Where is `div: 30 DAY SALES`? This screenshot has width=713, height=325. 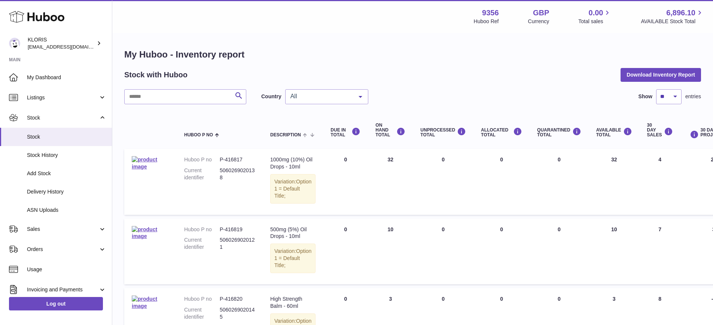
div: 30 DAY SALES is located at coordinates (659, 131).